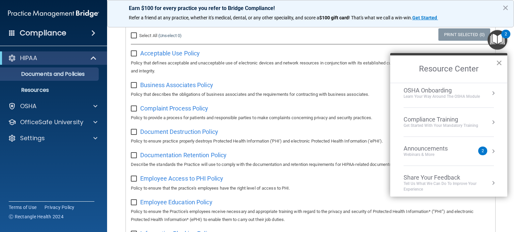  I want to click on div: Learn your way around the OSHA module, so click(441, 97).